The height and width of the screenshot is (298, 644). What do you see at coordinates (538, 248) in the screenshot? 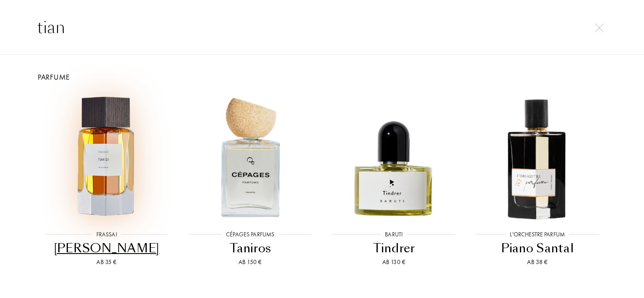
I see `div: Piano Santal` at bounding box center [538, 248].